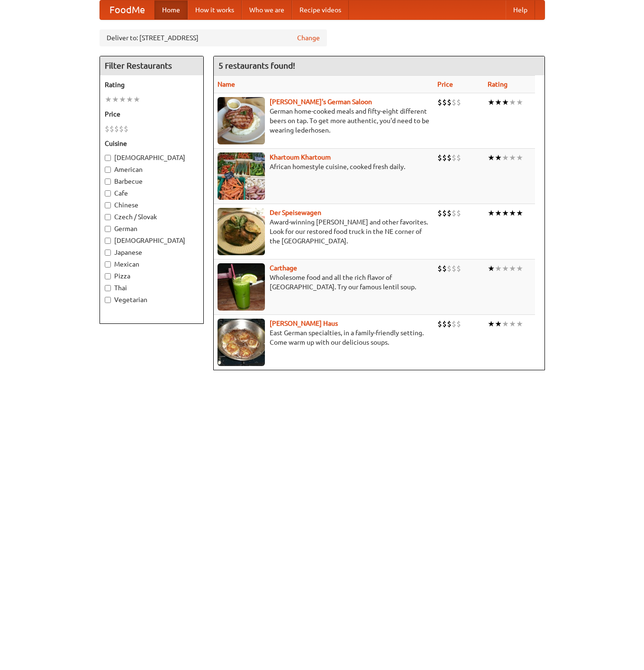 The image size is (644, 670). I want to click on img: esthers.jpg, so click(241, 121).